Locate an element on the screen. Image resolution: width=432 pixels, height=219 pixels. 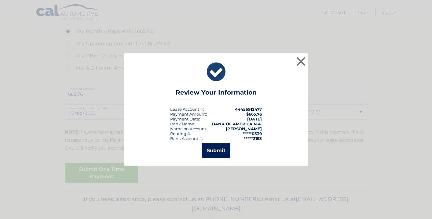
strong: BANK OF AMERICA N.A. is located at coordinates (237, 124).